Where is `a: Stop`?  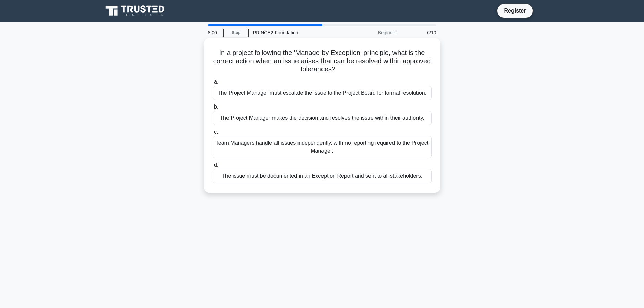 a: Stop is located at coordinates (236, 33).